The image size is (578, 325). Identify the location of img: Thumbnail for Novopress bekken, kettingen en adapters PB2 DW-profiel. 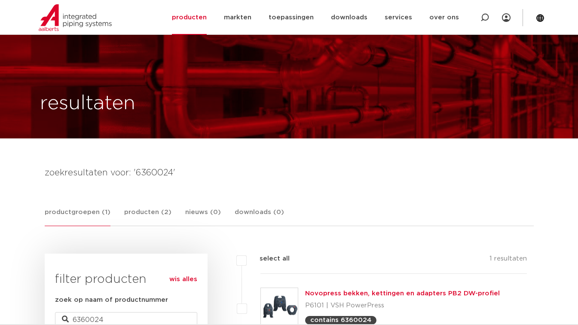
(280, 307).